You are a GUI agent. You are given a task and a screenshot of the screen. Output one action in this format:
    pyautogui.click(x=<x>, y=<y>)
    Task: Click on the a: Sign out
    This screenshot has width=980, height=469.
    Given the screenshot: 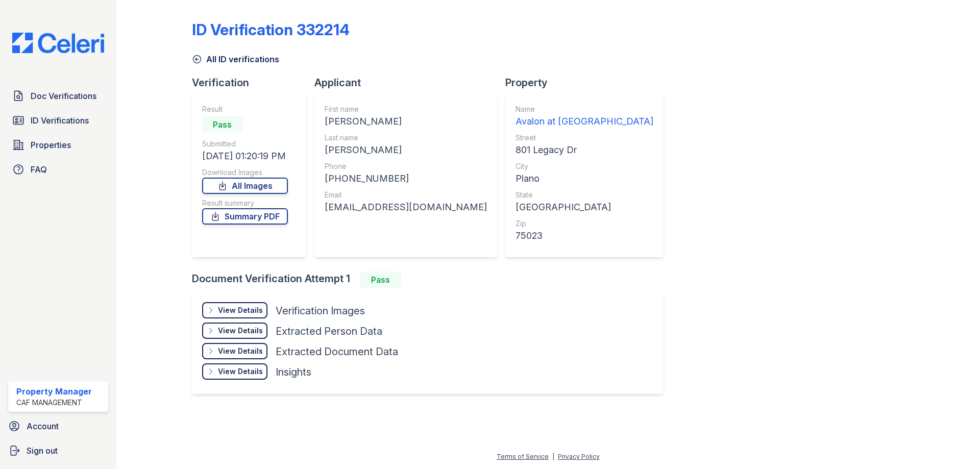 What is the action you would take?
    pyautogui.click(x=58, y=450)
    